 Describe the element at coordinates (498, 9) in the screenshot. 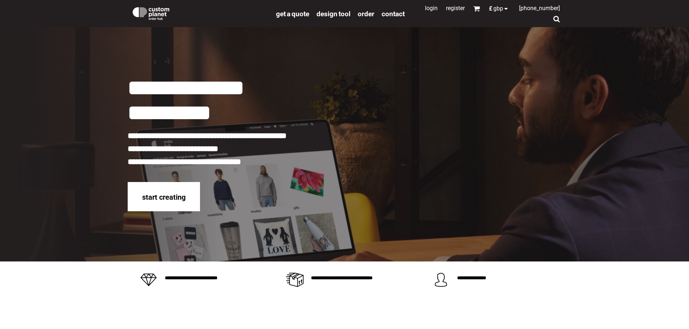

I see `span: GBP` at that location.